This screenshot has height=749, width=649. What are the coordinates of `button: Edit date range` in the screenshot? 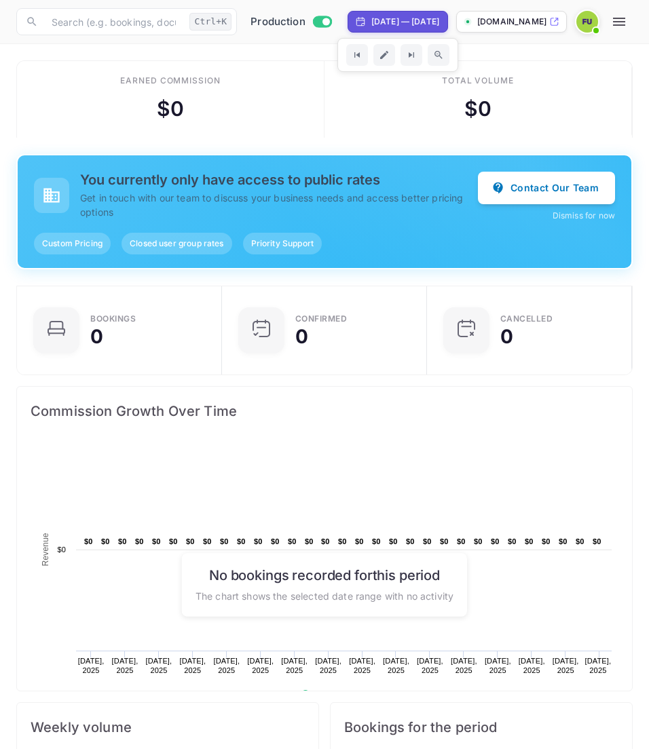 It's located at (384, 55).